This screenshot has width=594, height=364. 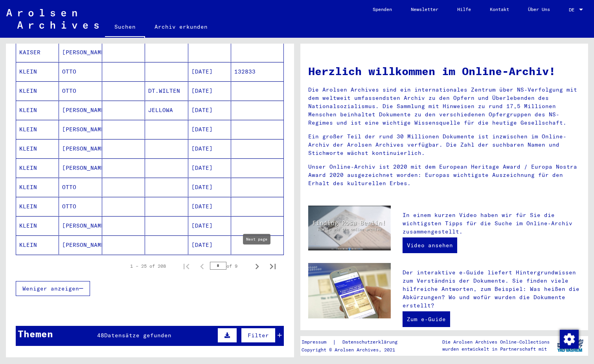 I want to click on mat-cell: DT.WILTEN, so click(x=166, y=91).